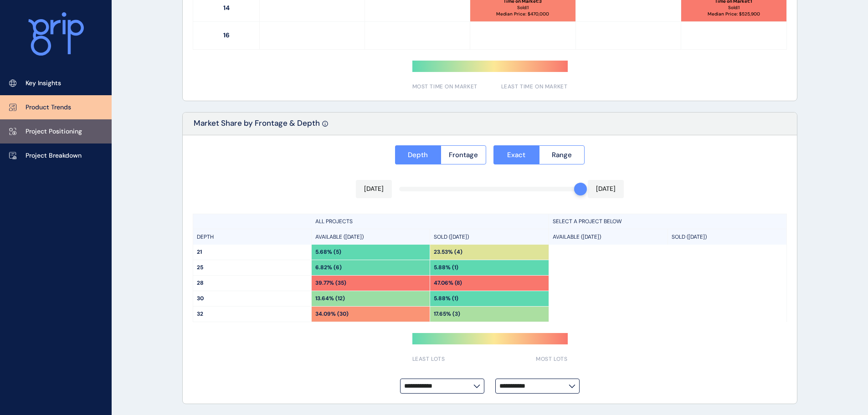 The image size is (868, 415). What do you see at coordinates (447, 313) in the screenshot?
I see `p: 17.65% (3)` at bounding box center [447, 313].